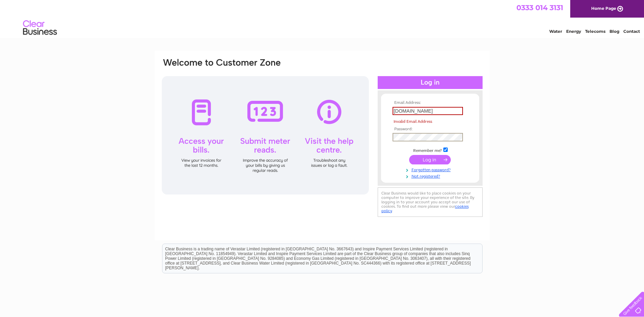 The image size is (644, 317). Describe the element at coordinates (430, 129) in the screenshot. I see `th: Password:` at that location.